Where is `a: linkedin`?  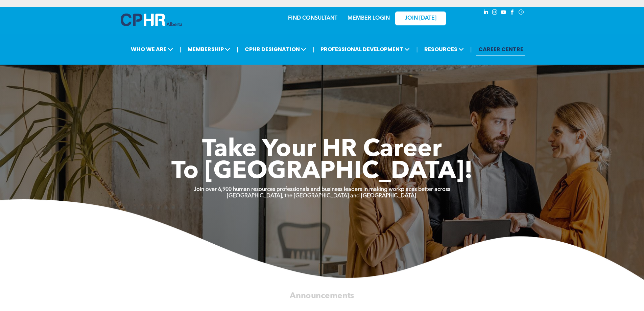
a: linkedin is located at coordinates (486, 13).